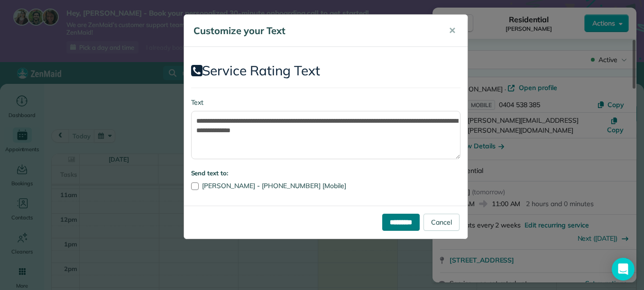  What do you see at coordinates (314, 31) in the screenshot?
I see `h5: Customize your Text` at bounding box center [314, 31].